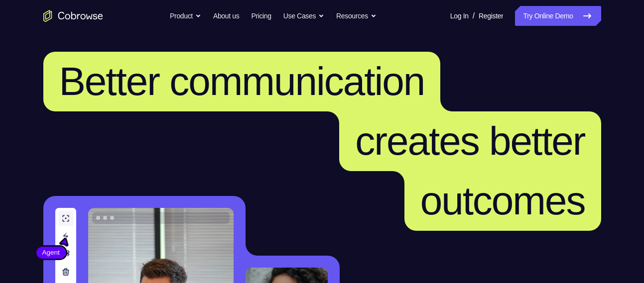 The height and width of the screenshot is (283, 644). I want to click on button: Product, so click(185, 16).